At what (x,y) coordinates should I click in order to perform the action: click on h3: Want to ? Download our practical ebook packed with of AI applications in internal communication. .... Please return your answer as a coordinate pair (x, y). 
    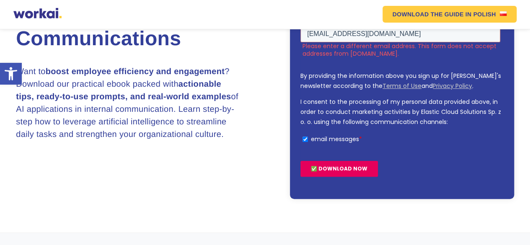
    Looking at the image, I should click on (128, 103).